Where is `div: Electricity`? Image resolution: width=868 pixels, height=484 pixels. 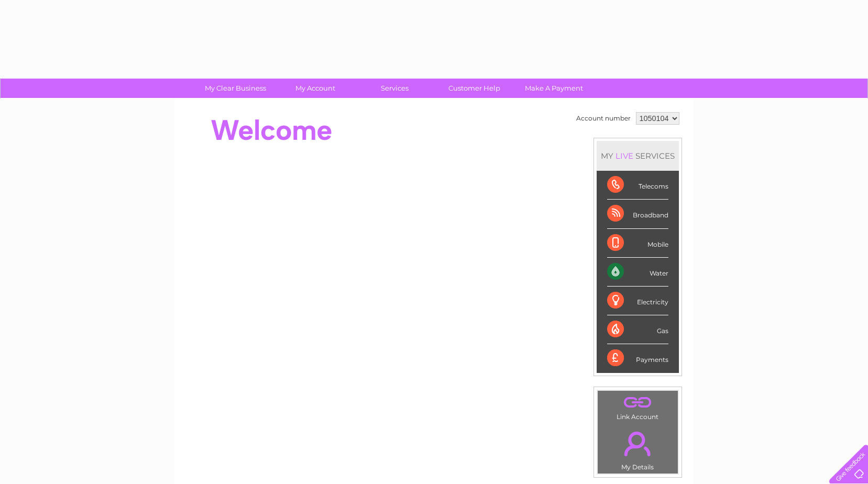 div: Electricity is located at coordinates (637, 301).